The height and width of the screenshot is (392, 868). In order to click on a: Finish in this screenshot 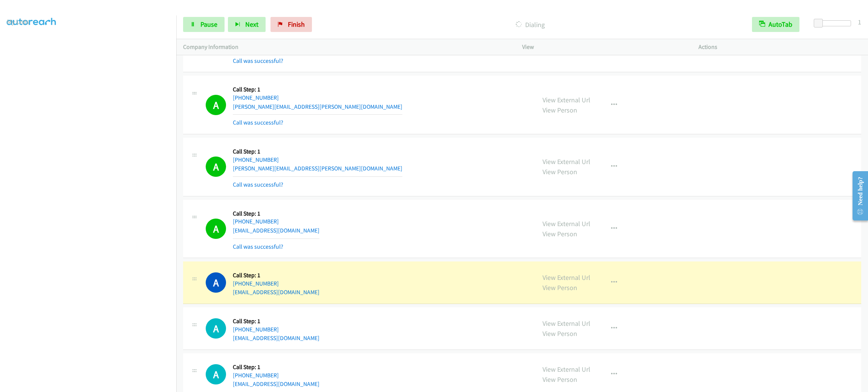, I will do `click(291, 24)`.